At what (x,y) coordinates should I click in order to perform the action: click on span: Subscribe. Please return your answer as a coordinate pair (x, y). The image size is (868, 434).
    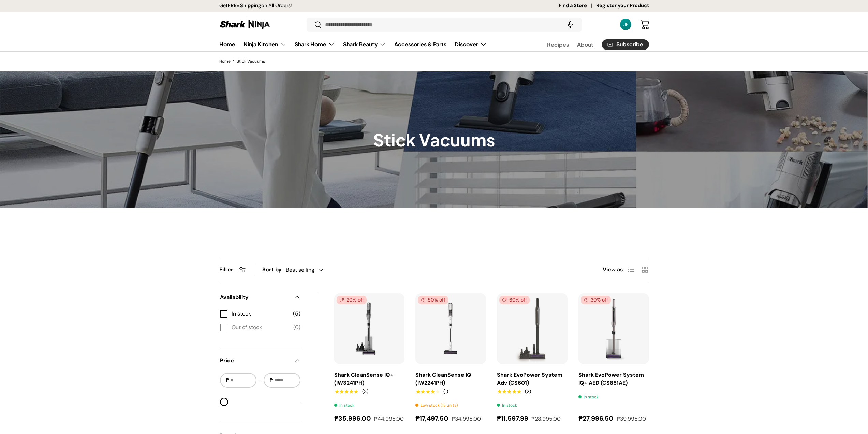
    Looking at the image, I should click on (630, 45).